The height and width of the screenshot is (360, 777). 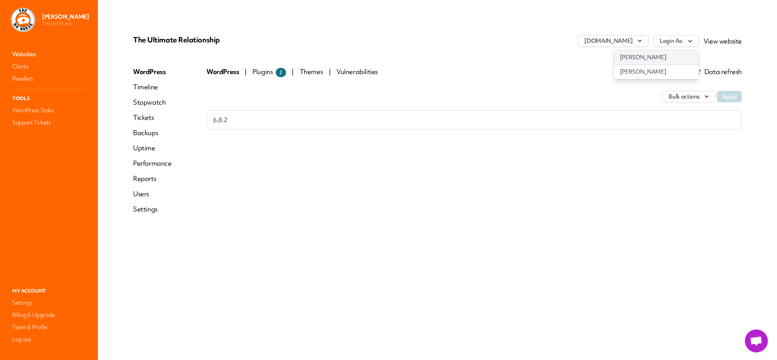 What do you see at coordinates (152, 179) in the screenshot?
I see `a: Reports` at bounding box center [152, 179].